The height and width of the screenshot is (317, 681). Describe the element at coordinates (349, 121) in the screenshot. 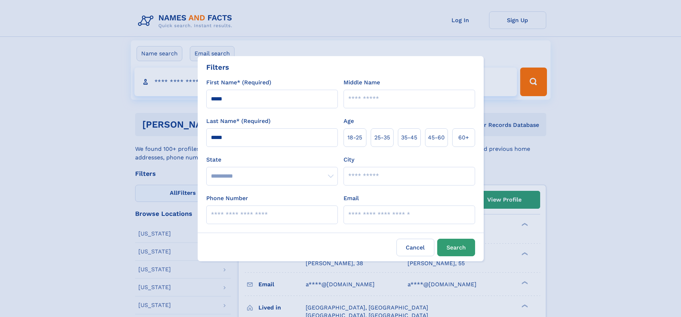

I see `label: Age` at that location.